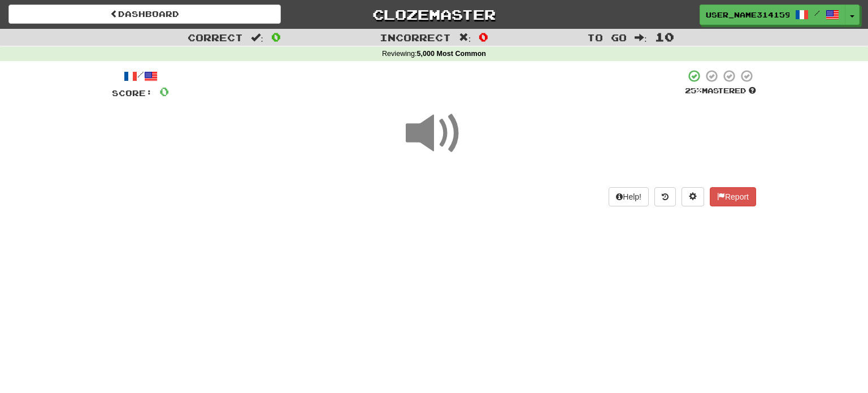 This screenshot has width=868, height=393. Describe the element at coordinates (694, 90) in the screenshot. I see `span: 25 %` at that location.